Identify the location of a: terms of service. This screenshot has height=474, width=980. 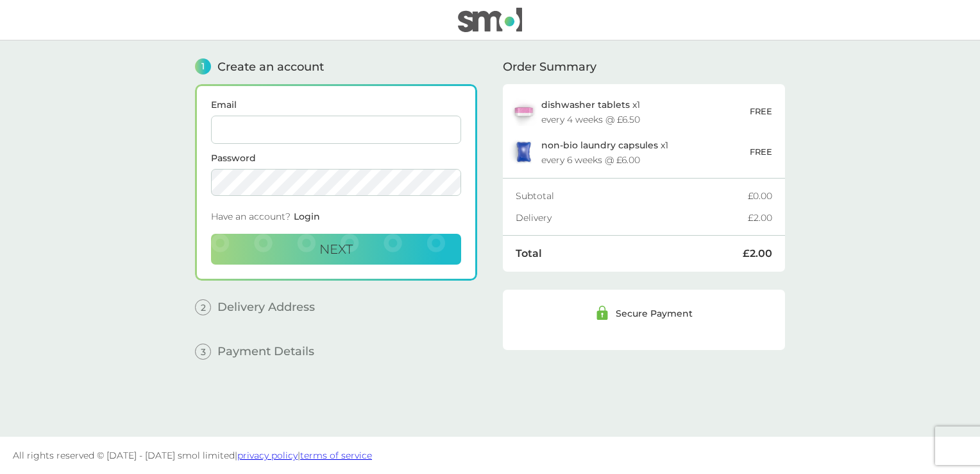
(336, 455).